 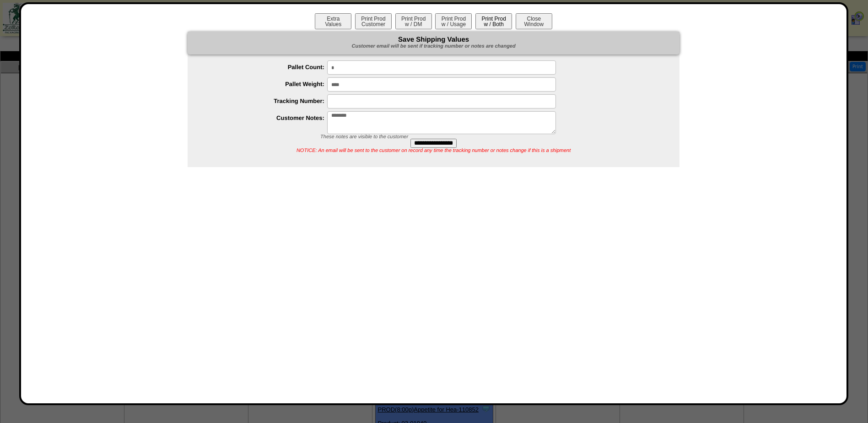 I want to click on span: NOTICE: An email will be sent to the customer on record any time the tracking number or notes cha..., so click(x=434, y=151).